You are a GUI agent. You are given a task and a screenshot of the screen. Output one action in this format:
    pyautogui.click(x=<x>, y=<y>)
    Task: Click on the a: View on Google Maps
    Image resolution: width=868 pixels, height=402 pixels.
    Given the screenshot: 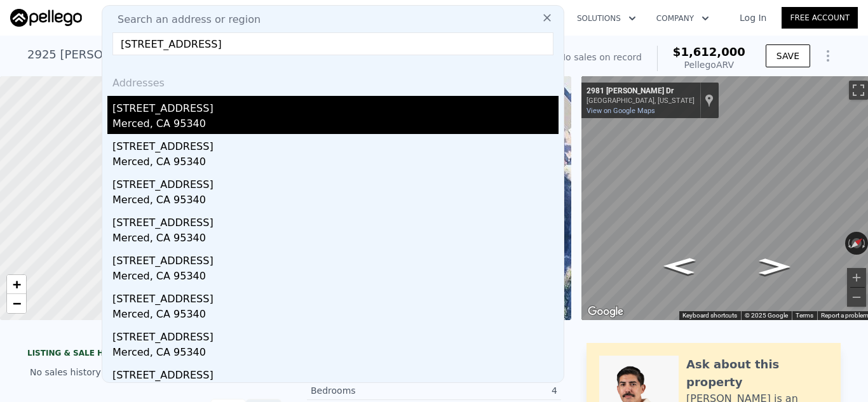 What is the action you would take?
    pyautogui.click(x=620, y=111)
    